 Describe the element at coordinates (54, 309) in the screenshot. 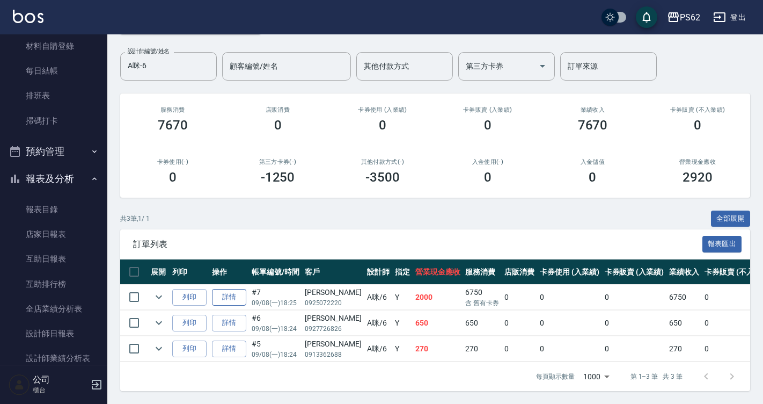

I see `a: 全店業績分析表` at that location.